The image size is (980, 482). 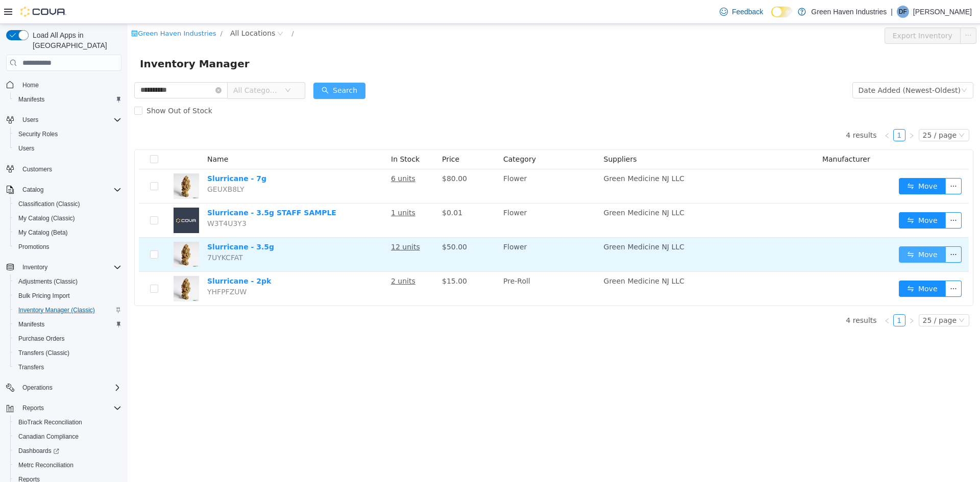 What do you see at coordinates (99, 268) in the screenshot?
I see `span: YHFPFZUW` at bounding box center [99, 268].